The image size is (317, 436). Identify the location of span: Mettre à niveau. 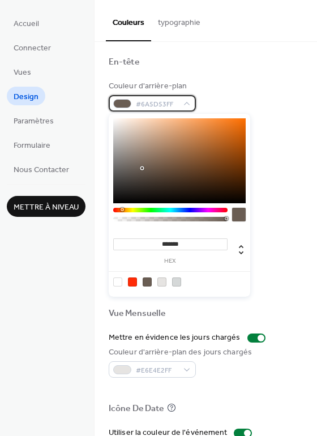
(46, 207).